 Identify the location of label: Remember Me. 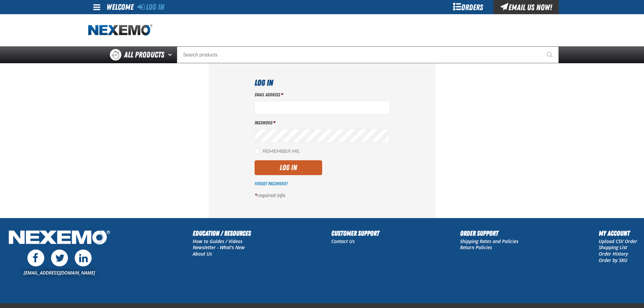
(277, 151).